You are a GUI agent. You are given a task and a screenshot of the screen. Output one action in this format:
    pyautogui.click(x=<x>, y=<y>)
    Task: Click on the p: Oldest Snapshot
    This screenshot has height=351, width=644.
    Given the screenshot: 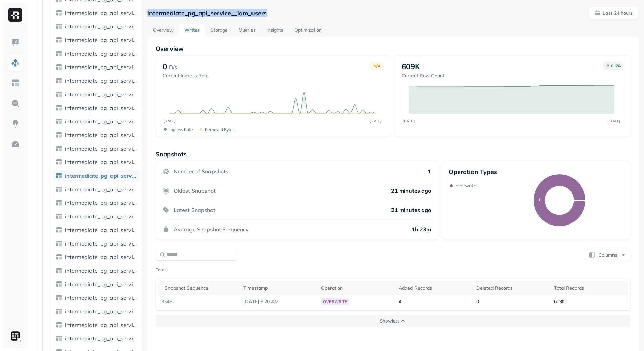 What is the action you would take?
    pyautogui.click(x=195, y=191)
    